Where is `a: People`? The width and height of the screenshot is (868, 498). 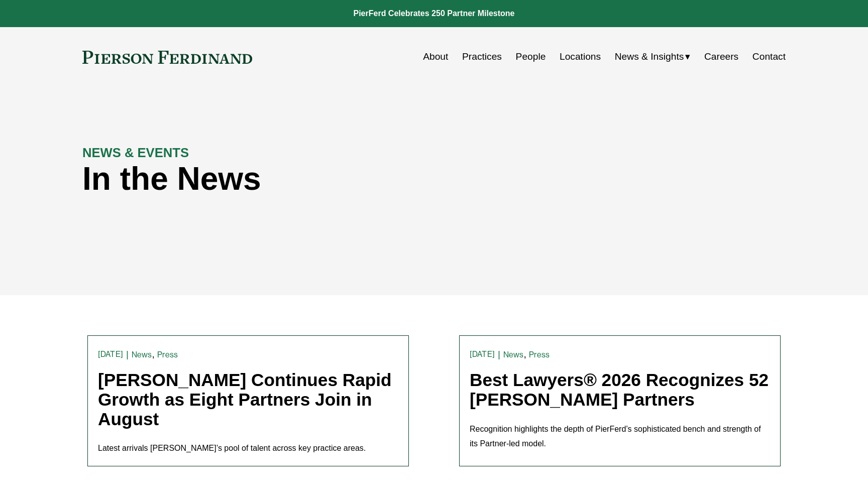 a: People is located at coordinates (531, 57).